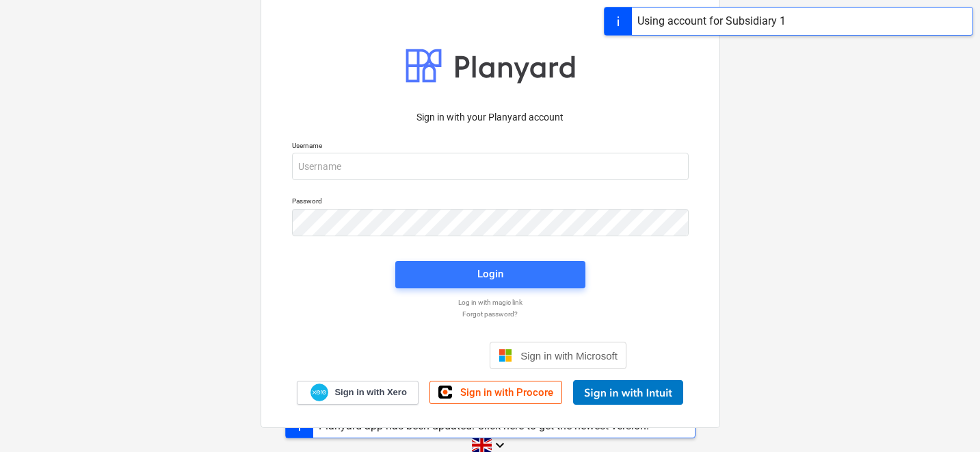  What do you see at coordinates (490, 274) in the screenshot?
I see `button: Login` at bounding box center [490, 274].